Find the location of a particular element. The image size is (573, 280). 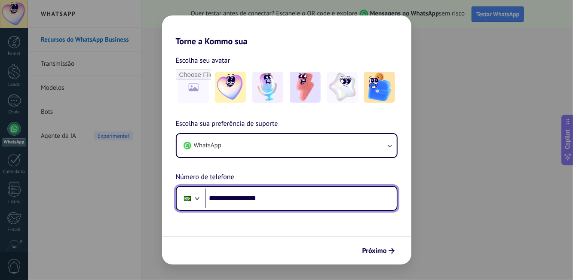

button: WhatsApp is located at coordinates (287, 146).